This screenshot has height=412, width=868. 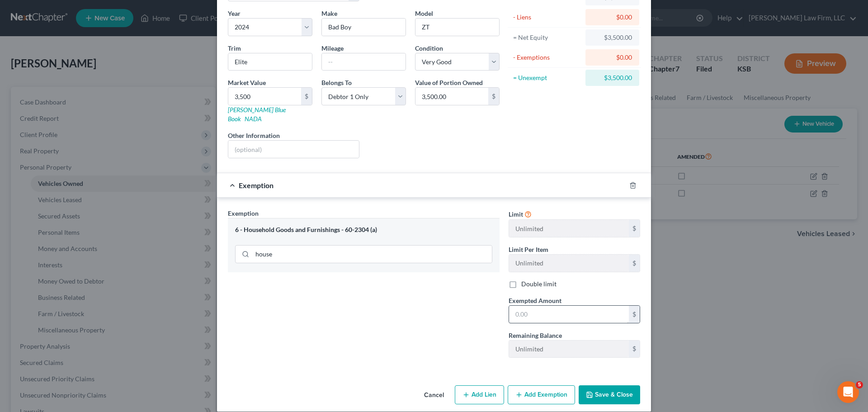 What do you see at coordinates (429, 48) in the screenshot?
I see `label: Condition` at bounding box center [429, 48].